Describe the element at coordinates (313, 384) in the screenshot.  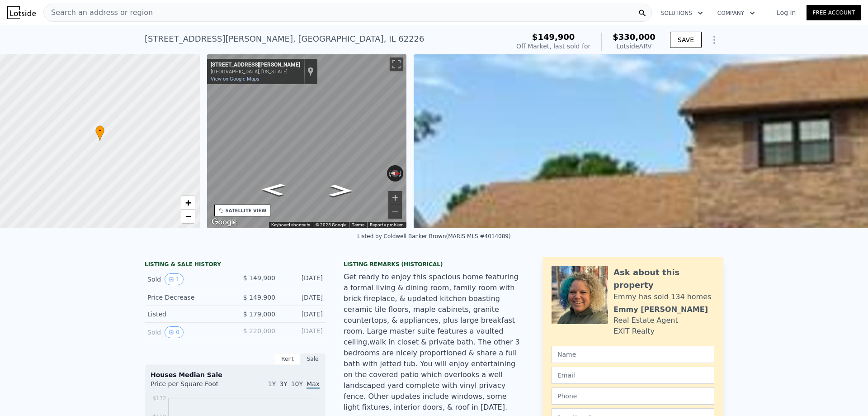
I see `span: Max` at that location.